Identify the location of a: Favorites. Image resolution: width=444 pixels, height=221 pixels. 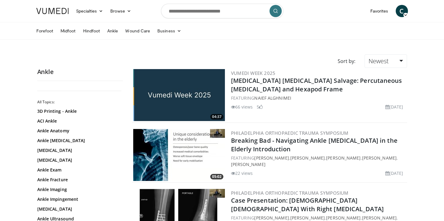
(379, 11).